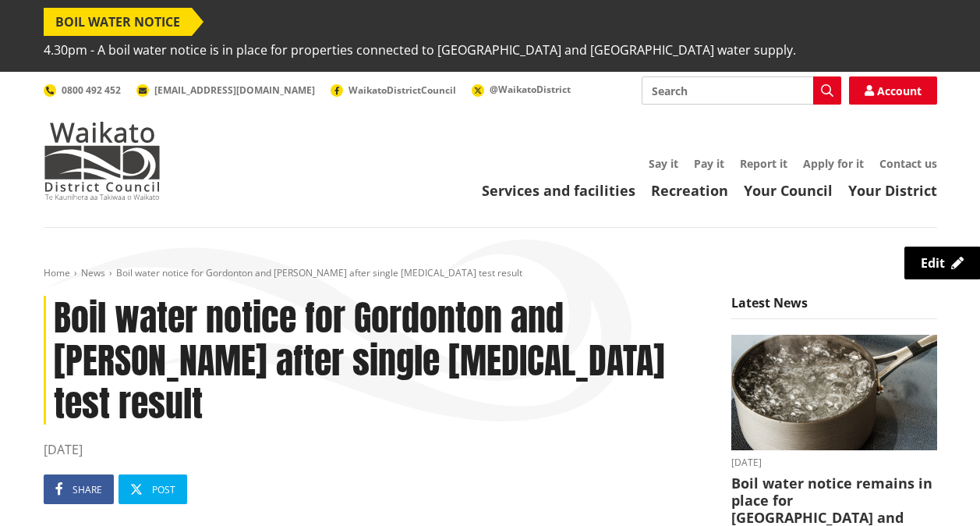 Image resolution: width=980 pixels, height=526 pixels. I want to click on span: Edit, so click(932, 263).